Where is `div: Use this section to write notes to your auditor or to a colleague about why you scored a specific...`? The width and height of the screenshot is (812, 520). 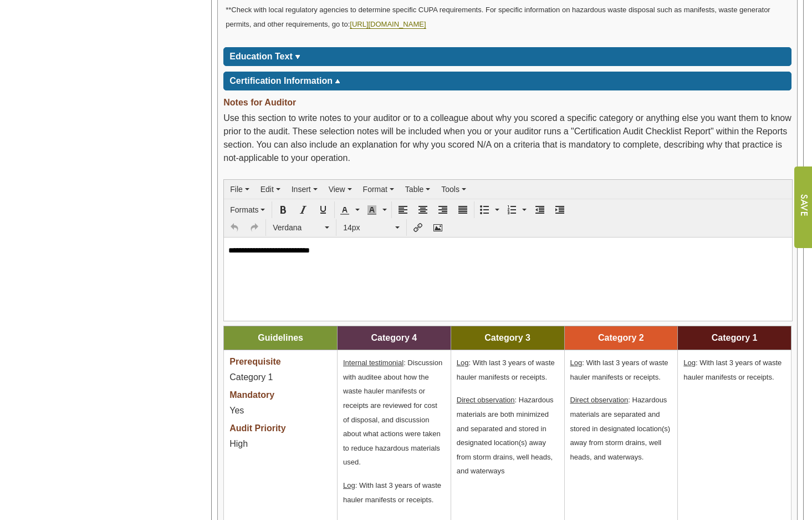
div: Use this section to write notes to your auditor or to a colleague about why you scored a specific... is located at coordinates (507, 141).